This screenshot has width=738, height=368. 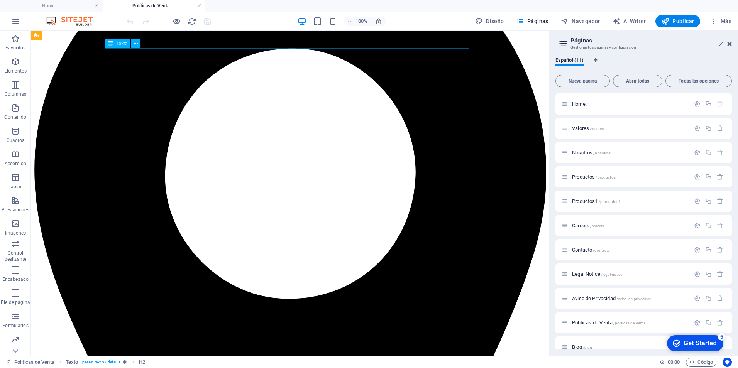 I want to click on p: Marketing, so click(x=15, y=349).